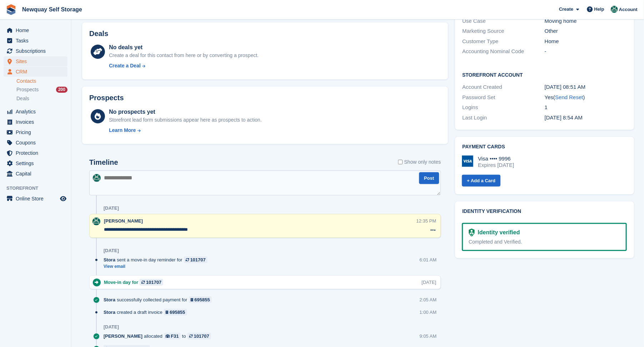 Image resolution: width=644 pixels, height=347 pixels. Describe the element at coordinates (106, 97) in the screenshot. I see `h2: Prospects` at that location.